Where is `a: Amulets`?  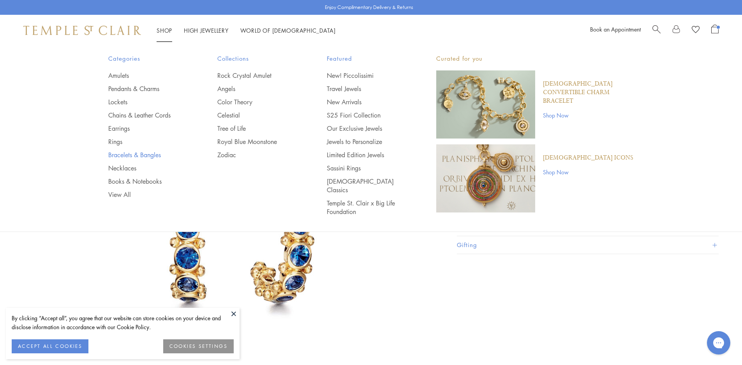
a: Amulets is located at coordinates (147, 76).